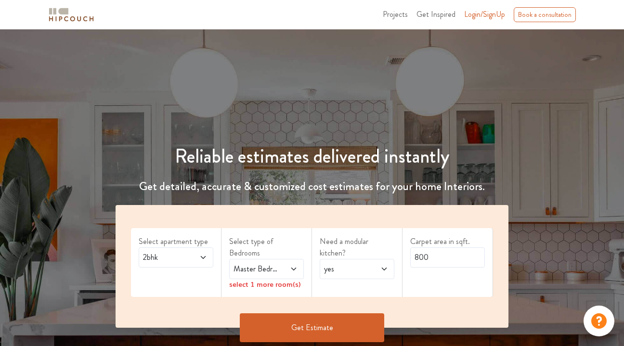  I want to click on span: yes, so click(347, 269).